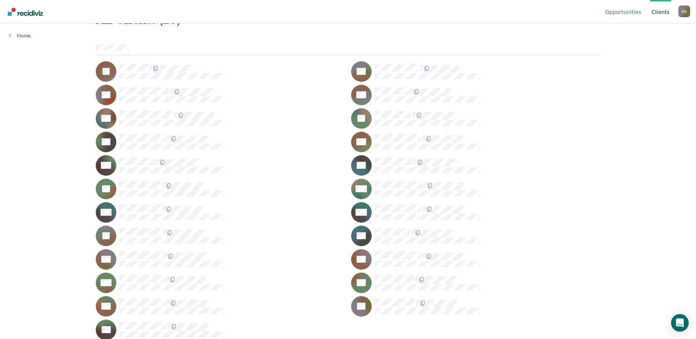 This screenshot has width=696, height=339. I want to click on a: Home, so click(20, 36).